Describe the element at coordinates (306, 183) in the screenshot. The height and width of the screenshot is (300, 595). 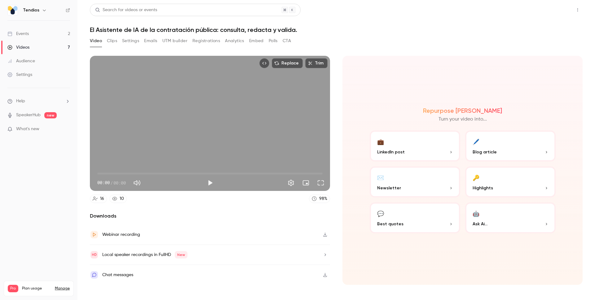
I see `div: Turn on miniplayer` at that location.